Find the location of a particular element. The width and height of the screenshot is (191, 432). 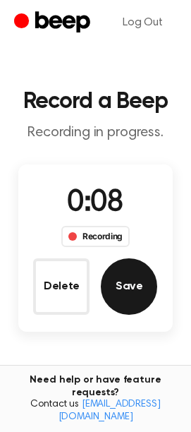

a: Log Out is located at coordinates (143, 23).